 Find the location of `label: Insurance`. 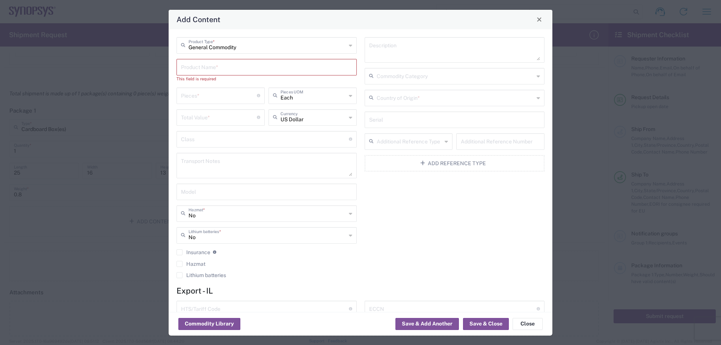

label: Insurance is located at coordinates (193, 252).